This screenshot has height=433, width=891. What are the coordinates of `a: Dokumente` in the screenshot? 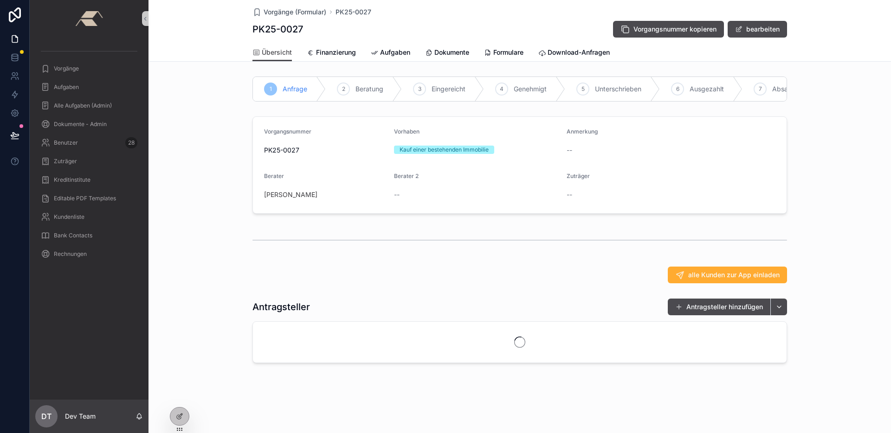 It's located at (447, 53).